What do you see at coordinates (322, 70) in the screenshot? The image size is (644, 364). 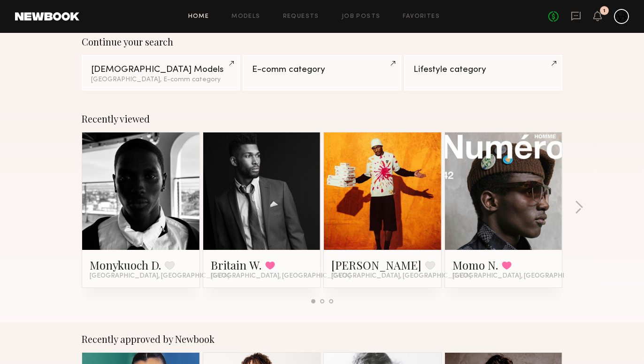 I see `div: E-comm category` at bounding box center [322, 70].